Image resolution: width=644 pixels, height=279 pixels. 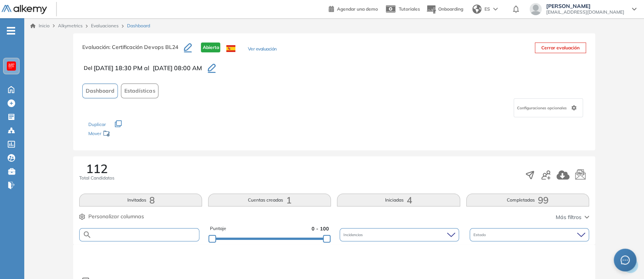 I want to click on button: Ver evaluación, so click(x=262, y=49).